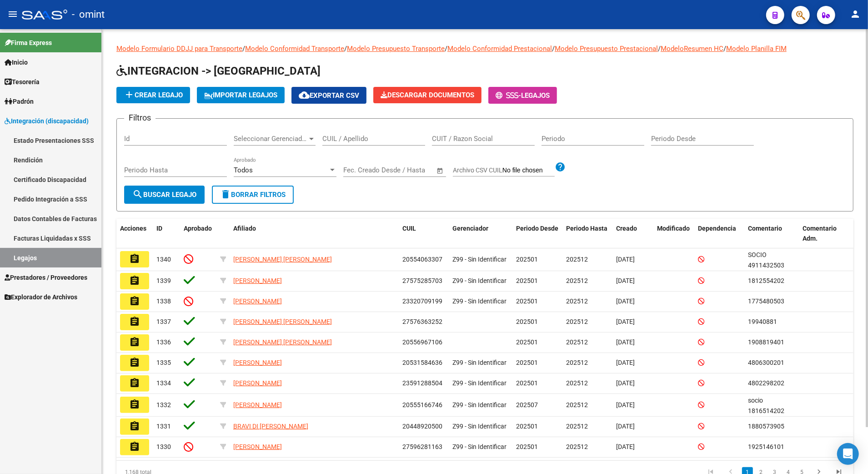  What do you see at coordinates (271, 139) in the screenshot?
I see `span: Seleccionar Gerenciador` at bounding box center [271, 139].